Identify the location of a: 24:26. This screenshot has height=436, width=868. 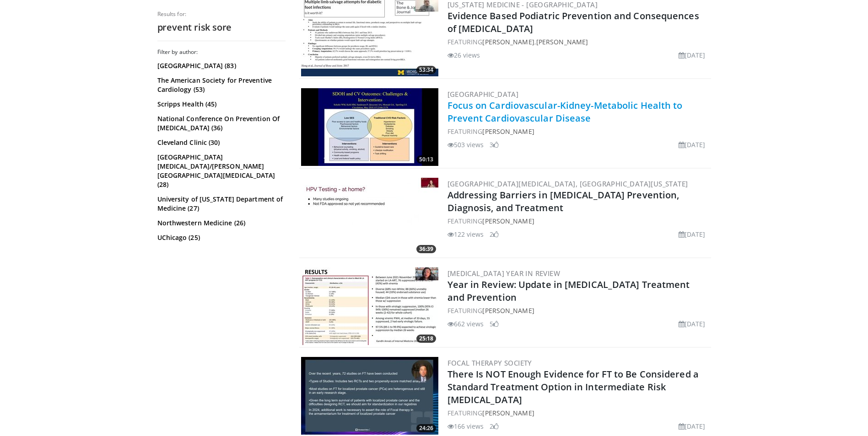
(370, 396).